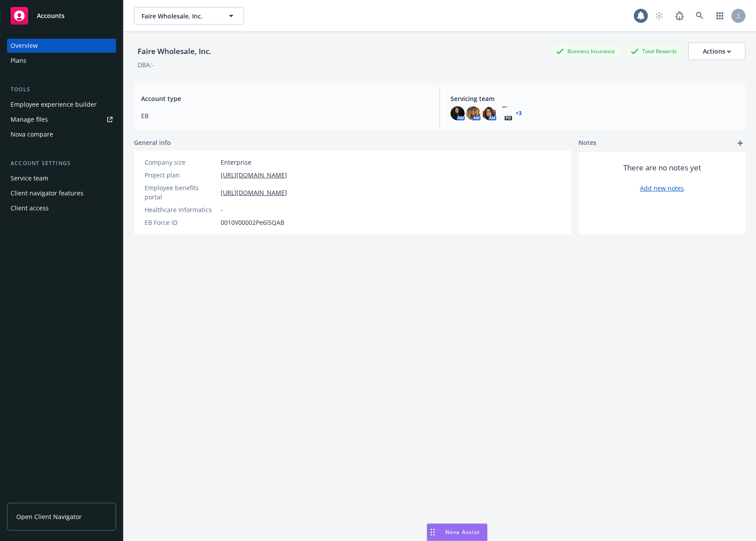 This screenshot has height=541, width=756. I want to click on span: Account type, so click(285, 98).